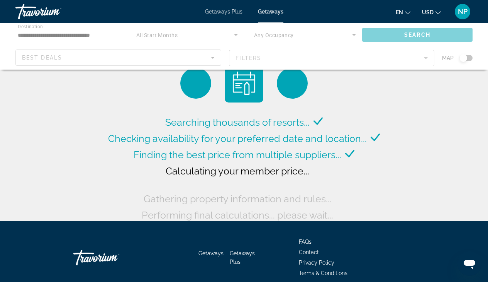  Describe the element at coordinates (317, 262) in the screenshot. I see `span: Privacy Policy` at that location.